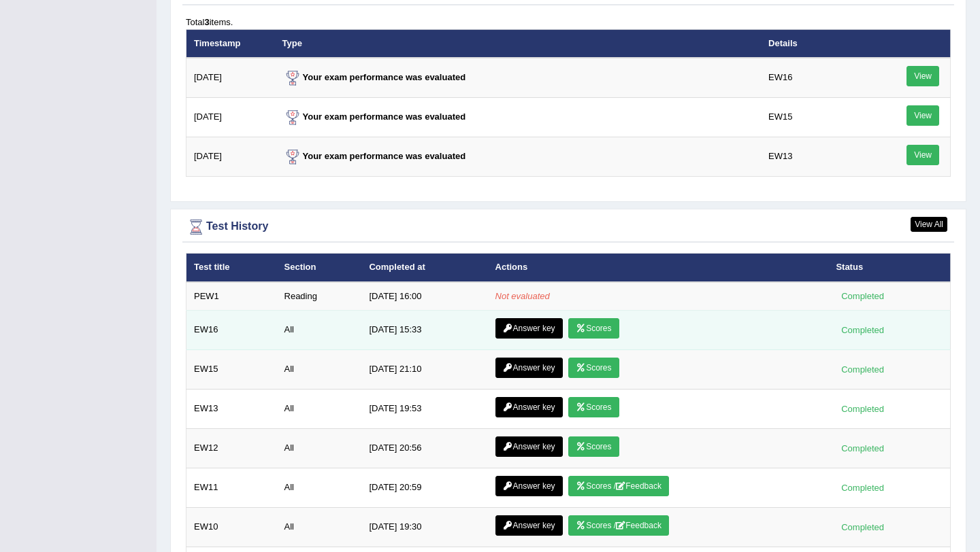 The width and height of the screenshot is (980, 552). What do you see at coordinates (523, 296) in the screenshot?
I see `em: Not evaluated` at bounding box center [523, 296].